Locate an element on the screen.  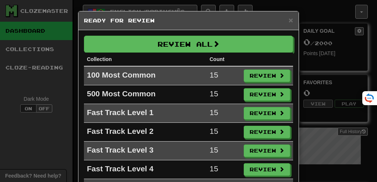
td: 500 Most Common is located at coordinates (145, 95).